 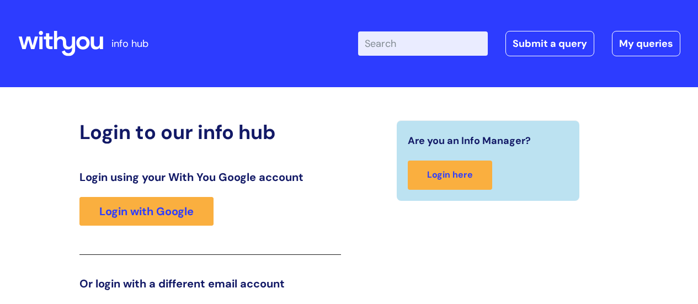 What do you see at coordinates (450, 175) in the screenshot?
I see `a: Login here` at bounding box center [450, 175].